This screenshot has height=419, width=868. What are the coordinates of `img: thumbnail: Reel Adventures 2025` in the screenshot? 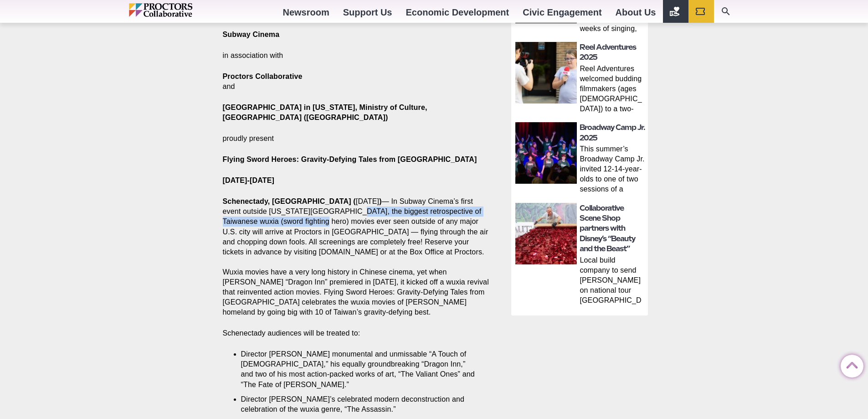 It's located at (546, 72).